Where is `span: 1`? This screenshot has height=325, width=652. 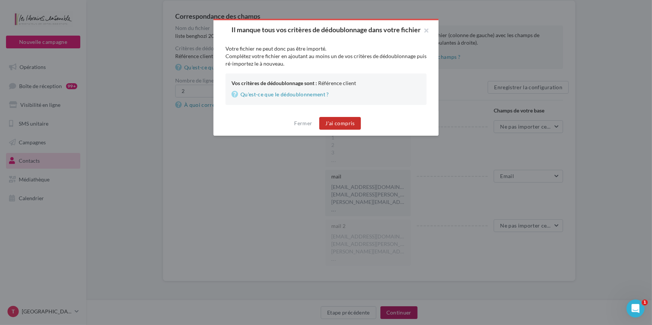
span: 1 is located at coordinates (645, 303).